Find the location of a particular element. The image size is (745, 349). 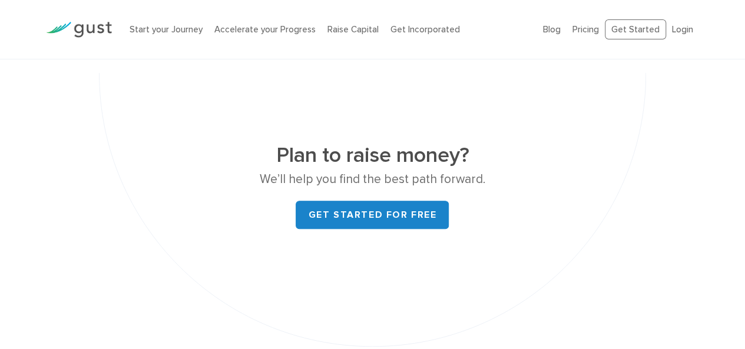

a: Start your Journey is located at coordinates (166, 29).